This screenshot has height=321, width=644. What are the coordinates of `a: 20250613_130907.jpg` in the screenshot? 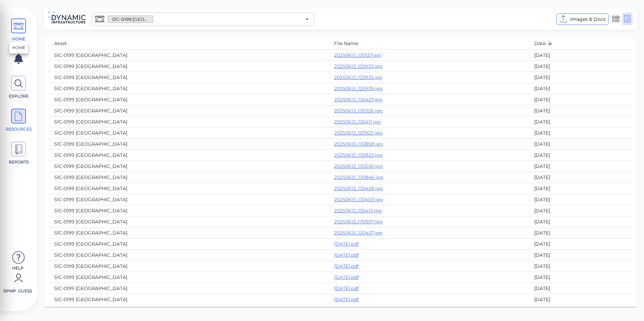 It's located at (358, 222).